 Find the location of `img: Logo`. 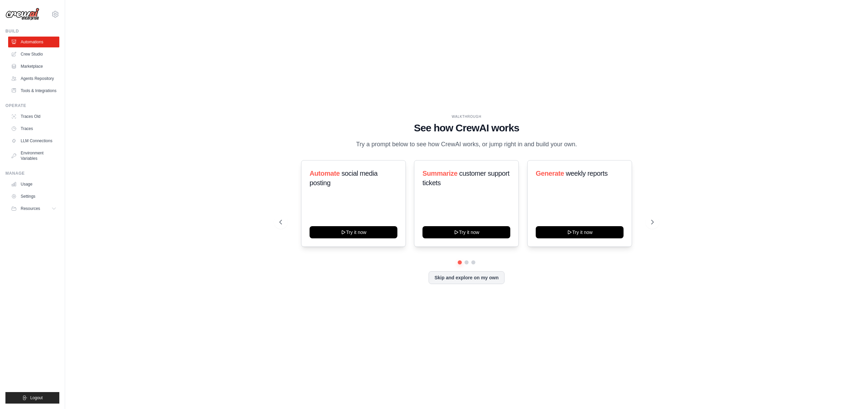

img: Logo is located at coordinates (22, 14).